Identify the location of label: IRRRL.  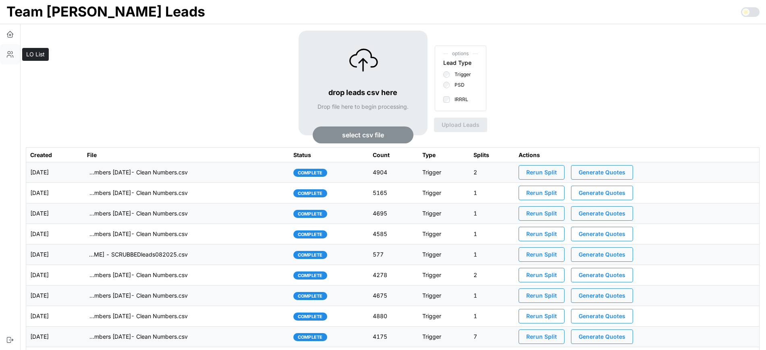
(459, 100).